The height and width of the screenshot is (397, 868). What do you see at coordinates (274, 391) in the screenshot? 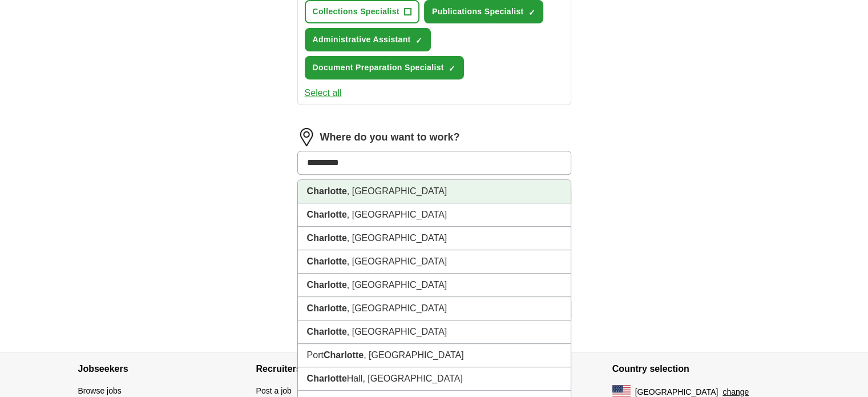
I see `a: Post a job` at bounding box center [274, 391].